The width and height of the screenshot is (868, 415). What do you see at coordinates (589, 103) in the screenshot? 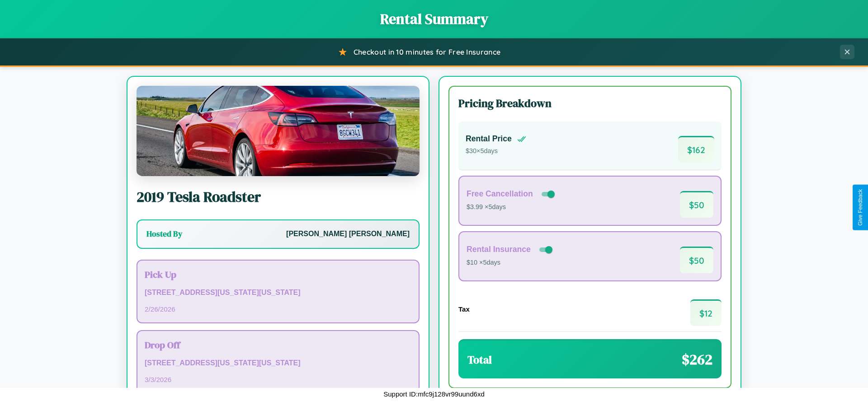
I see `h3: Pricing Breakdown` at bounding box center [589, 103].